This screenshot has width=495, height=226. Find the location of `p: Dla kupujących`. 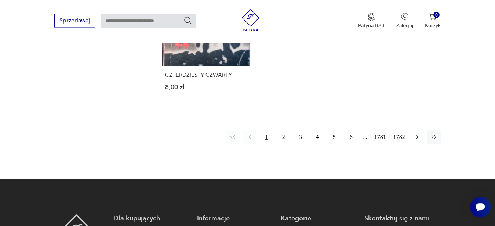

p: Dla kupujących is located at coordinates (152, 218).